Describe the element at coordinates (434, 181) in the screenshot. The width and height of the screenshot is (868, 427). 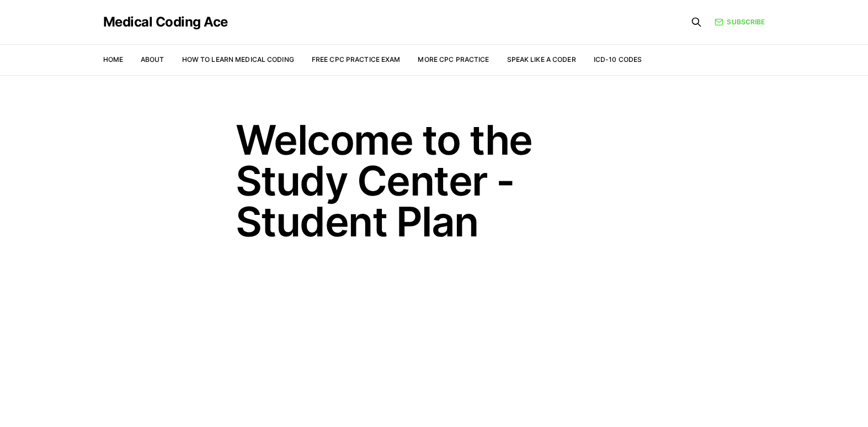
I see `h1: Welcome to the Study Center - Student Plan` at that location.